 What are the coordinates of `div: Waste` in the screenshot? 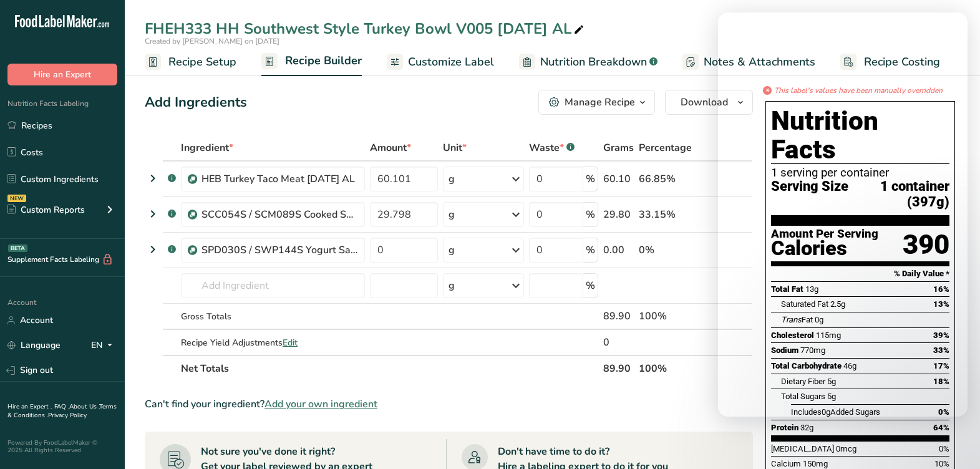 It's located at (551, 148).